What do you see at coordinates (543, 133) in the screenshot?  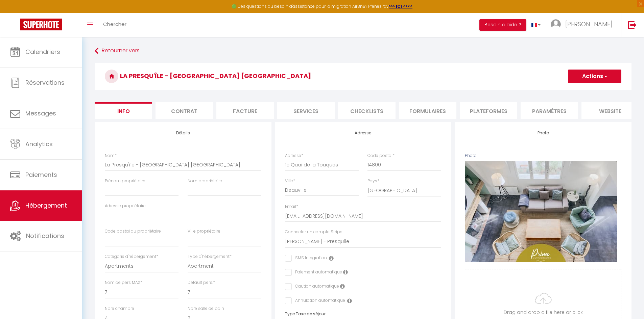 I see `h4: Photo` at bounding box center [543, 133].